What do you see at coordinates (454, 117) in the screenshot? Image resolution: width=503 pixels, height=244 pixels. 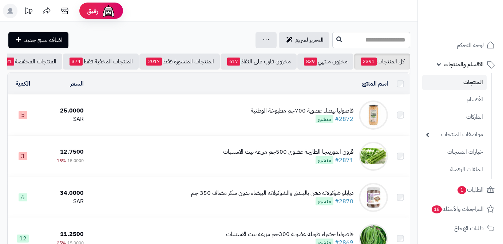 I see `a: الماركات` at bounding box center [454, 117].